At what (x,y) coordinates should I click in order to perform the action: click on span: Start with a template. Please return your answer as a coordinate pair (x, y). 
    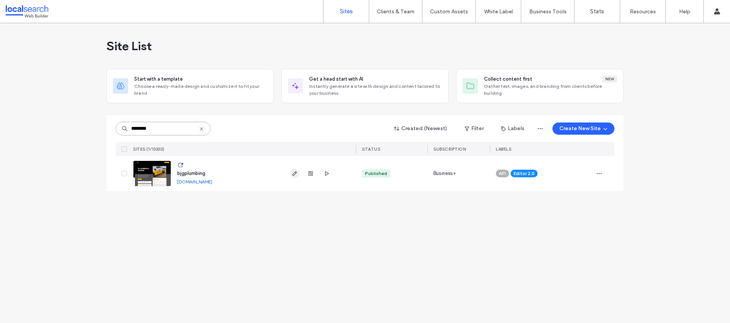
    Looking at the image, I should click on (158, 79).